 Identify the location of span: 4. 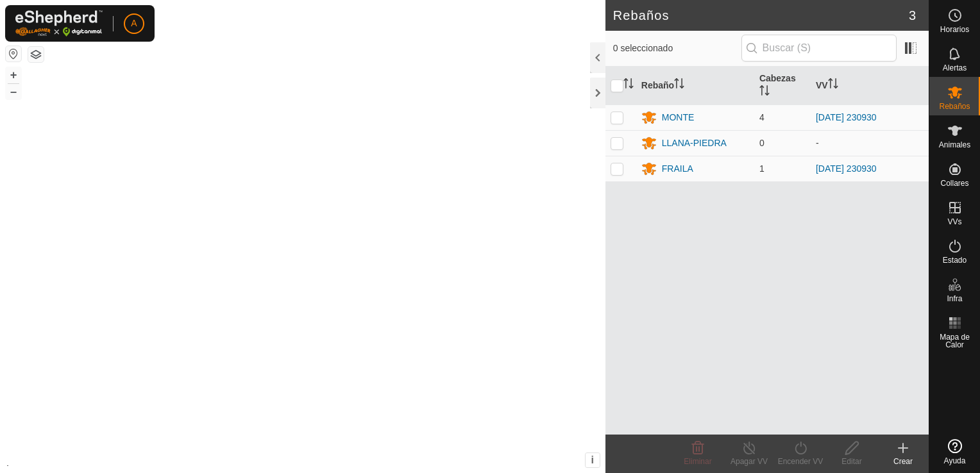
(762, 117).